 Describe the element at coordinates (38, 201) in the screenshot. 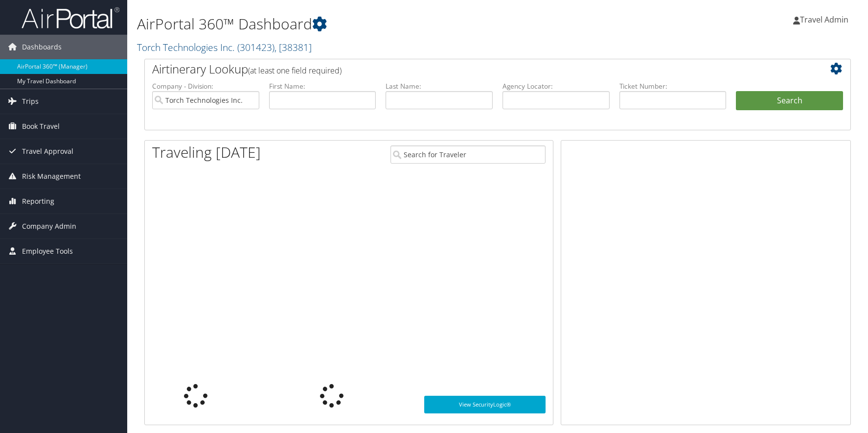

I see `span: Reporting` at that location.